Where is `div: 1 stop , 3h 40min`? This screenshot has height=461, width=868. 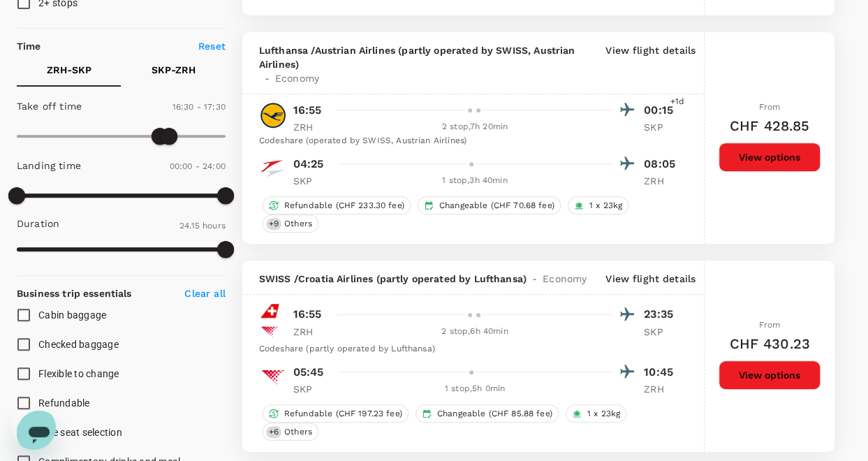
div: 1 stop , 3h 40min is located at coordinates (475, 181).